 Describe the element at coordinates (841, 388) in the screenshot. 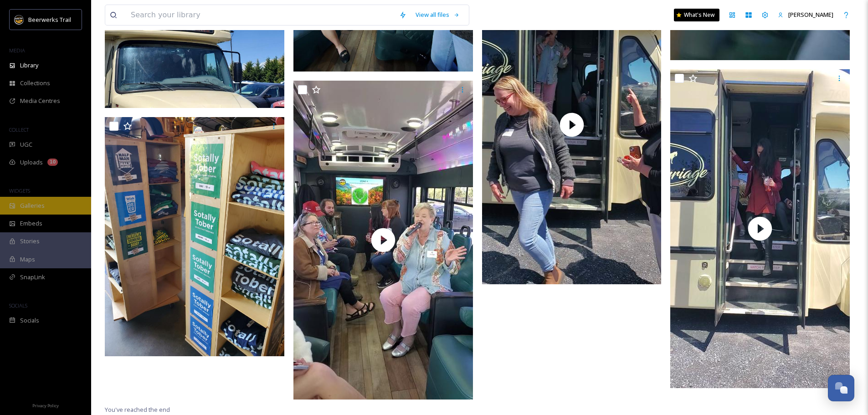

I see `button: Open Chat` at that location.